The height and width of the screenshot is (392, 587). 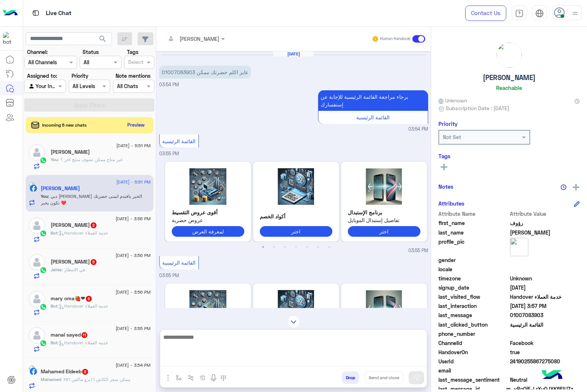 What do you see at coordinates (473, 269) in the screenshot?
I see `span: locale` at bounding box center [473, 269].